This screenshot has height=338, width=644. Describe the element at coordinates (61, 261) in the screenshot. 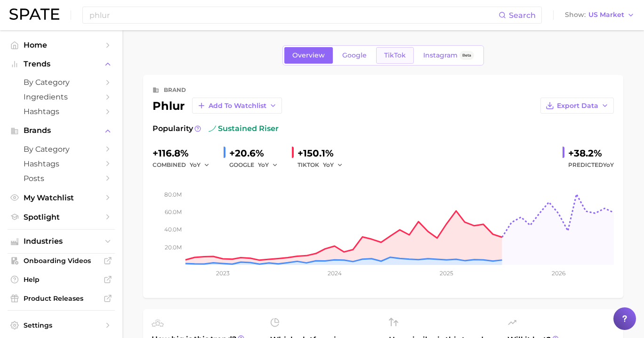

I see `span: Onboarding Videos` at that location.